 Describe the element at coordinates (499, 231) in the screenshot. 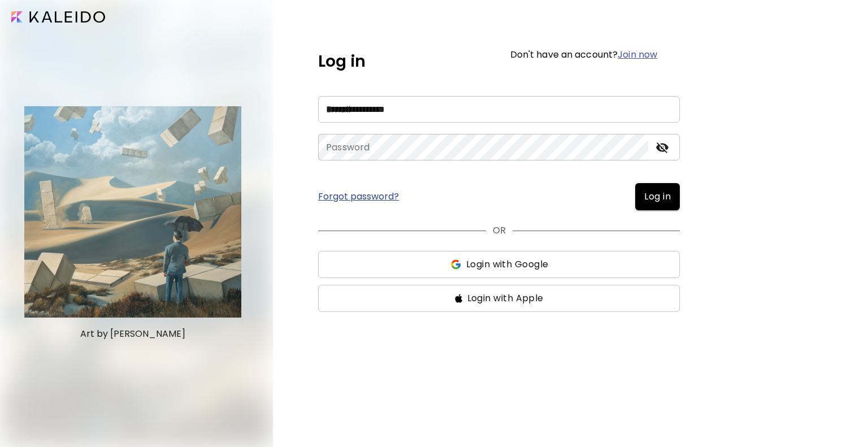

I see `p: OR` at that location.